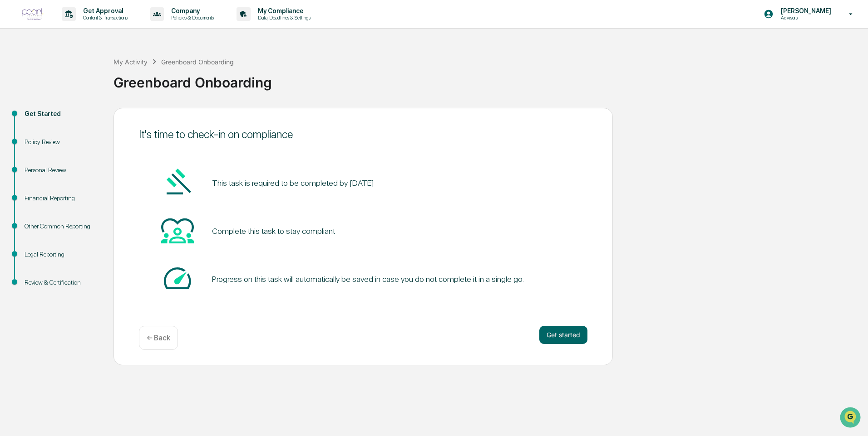 The width and height of the screenshot is (868, 436). Describe the element at coordinates (563, 335) in the screenshot. I see `button: Get started` at that location.